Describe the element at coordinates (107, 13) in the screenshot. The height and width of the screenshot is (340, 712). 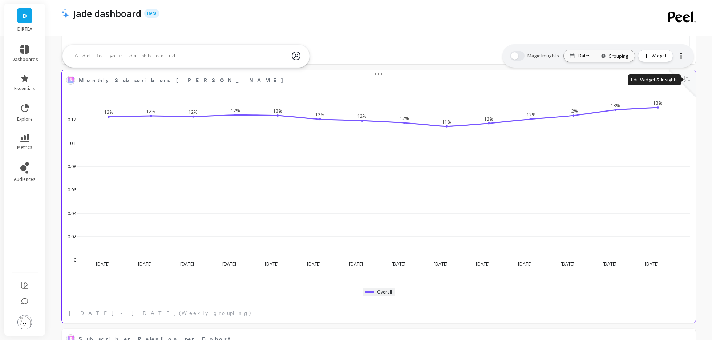
I see `p: Jade dashboard` at that location.